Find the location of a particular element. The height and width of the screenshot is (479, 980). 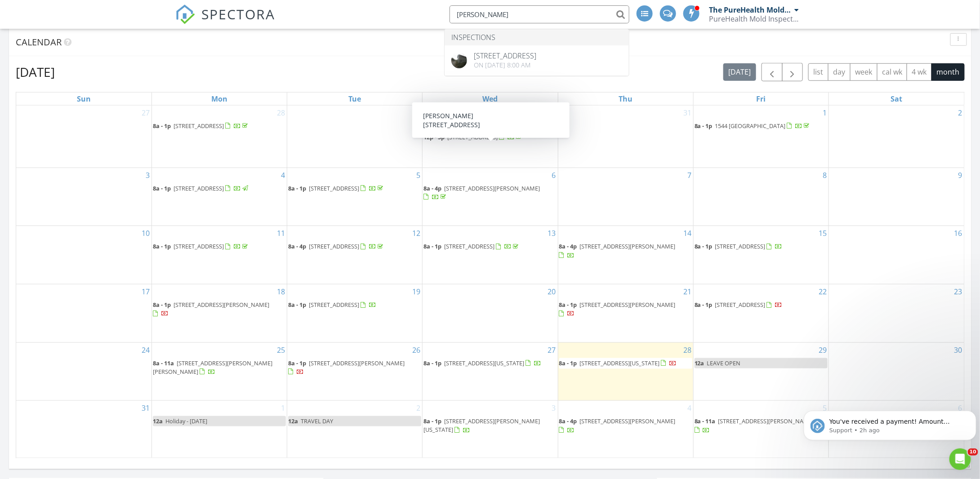

button: month is located at coordinates (948, 72).